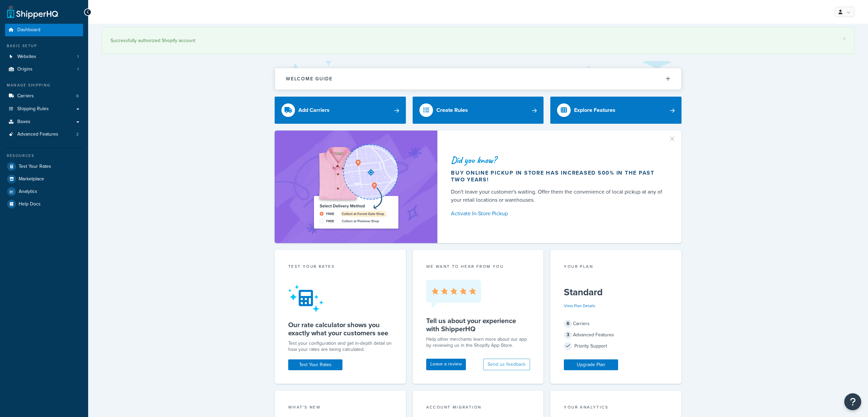 The width and height of the screenshot is (868, 417). I want to click on div: Add Carriers, so click(314, 110).